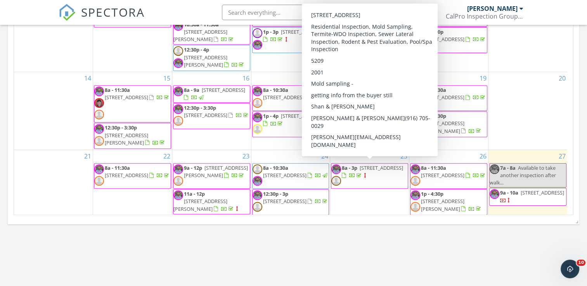  What do you see at coordinates (117, 90) in the screenshot?
I see `span: 8a - 11:30a` at bounding box center [117, 90].